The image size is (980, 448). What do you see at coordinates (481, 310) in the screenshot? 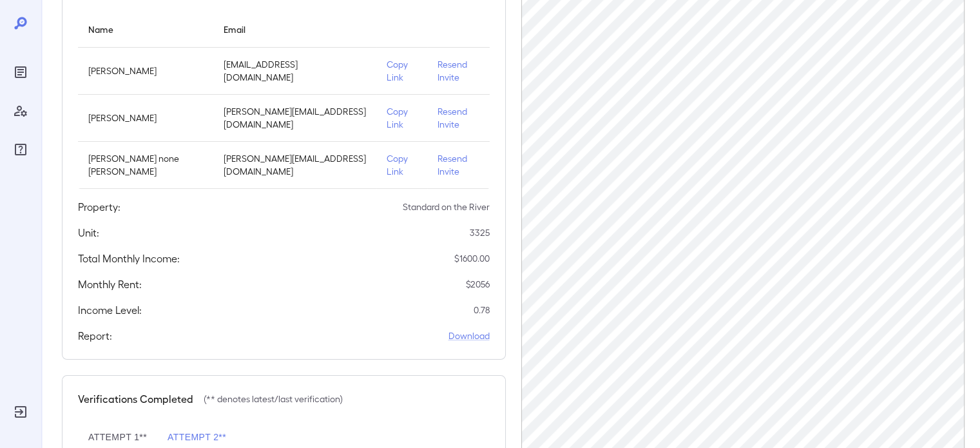
I see `p: 0.78` at bounding box center [481, 310].